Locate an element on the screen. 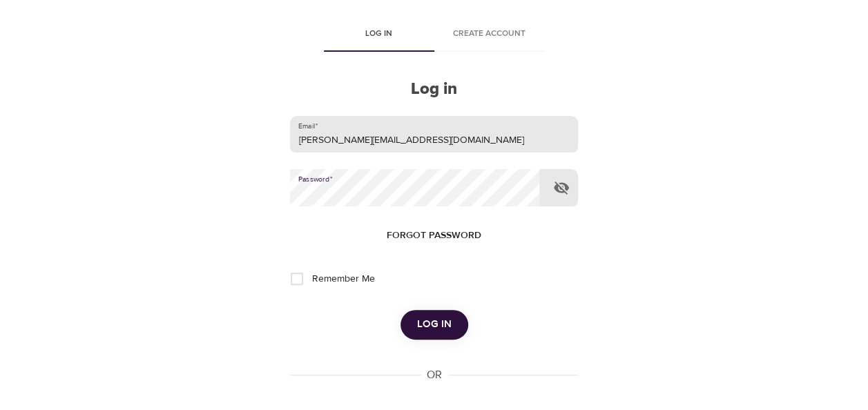  button: Forgot password is located at coordinates (434, 235).